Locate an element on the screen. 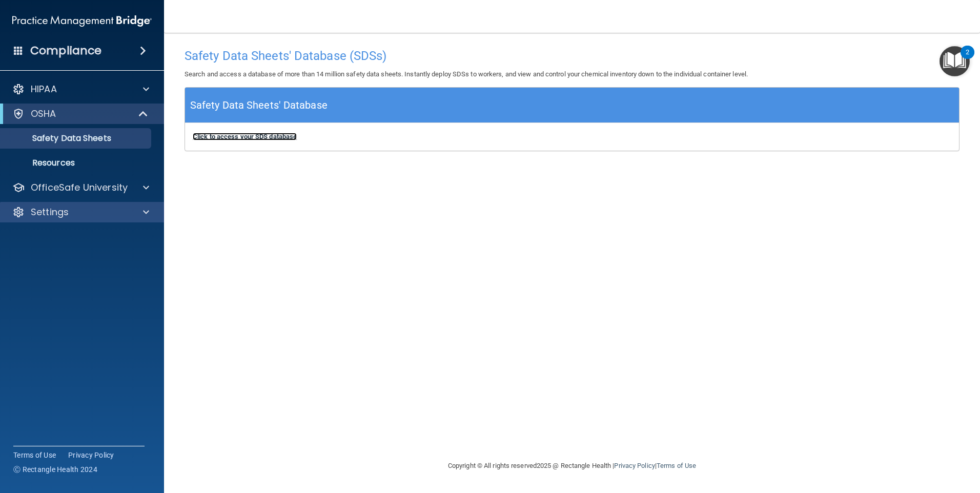 This screenshot has height=493, width=980. p: Search and access a database of more than 14 million safety data sheets. Instantly deploy SDSs to... is located at coordinates (572, 75).